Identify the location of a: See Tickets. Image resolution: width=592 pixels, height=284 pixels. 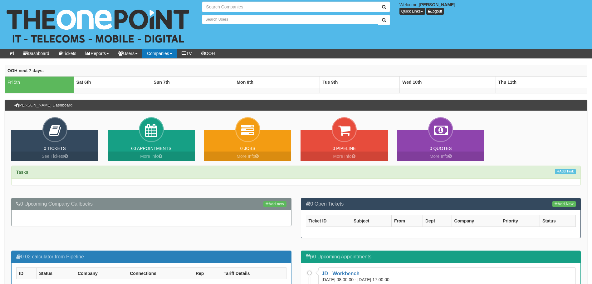
(55, 156).